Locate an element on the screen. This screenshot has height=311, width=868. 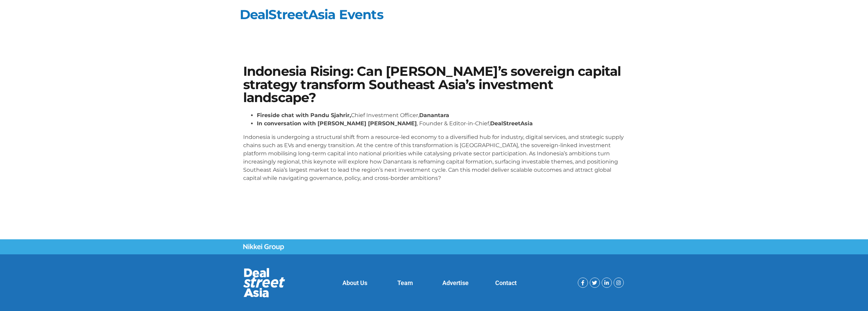
li: , Founder & Editor-in-Chief, is located at coordinates (441, 123).